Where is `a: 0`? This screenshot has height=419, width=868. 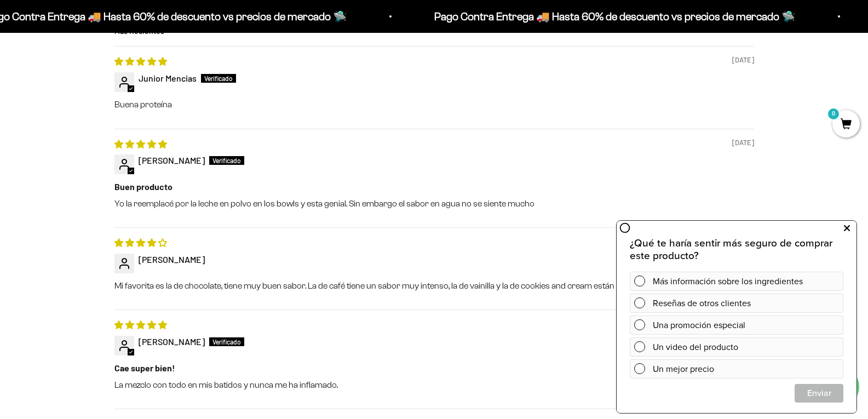 a: 0 is located at coordinates (846, 125).